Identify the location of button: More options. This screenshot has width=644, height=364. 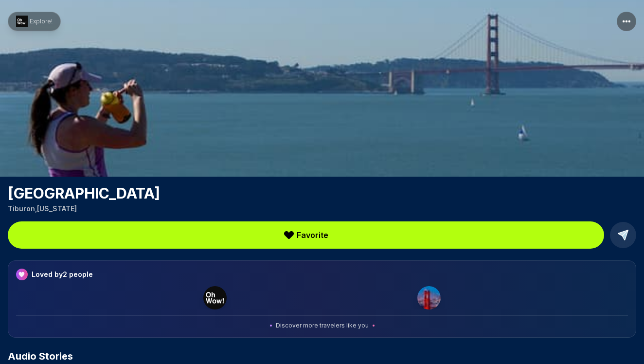
(627, 21).